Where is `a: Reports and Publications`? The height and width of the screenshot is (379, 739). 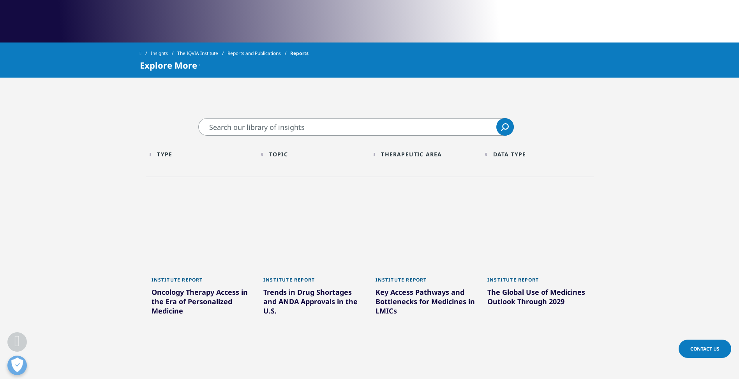
a: Reports and Publications is located at coordinates (259, 53).